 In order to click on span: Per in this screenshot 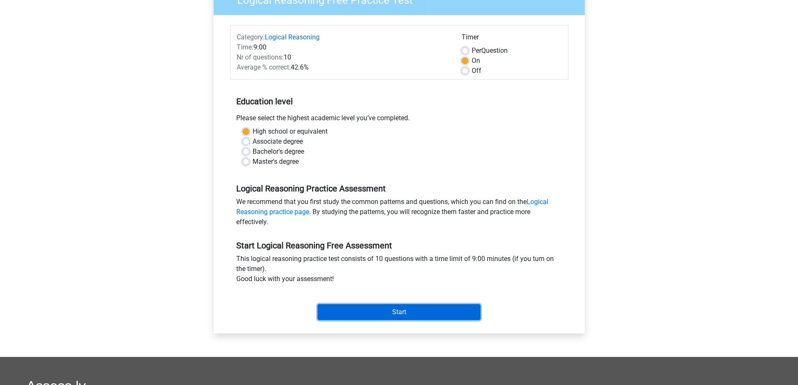, I will do `click(476, 50)`.